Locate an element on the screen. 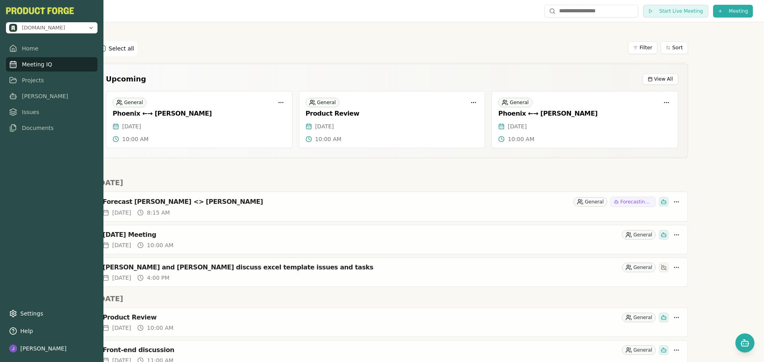  span: methodic.work is located at coordinates (43, 28).